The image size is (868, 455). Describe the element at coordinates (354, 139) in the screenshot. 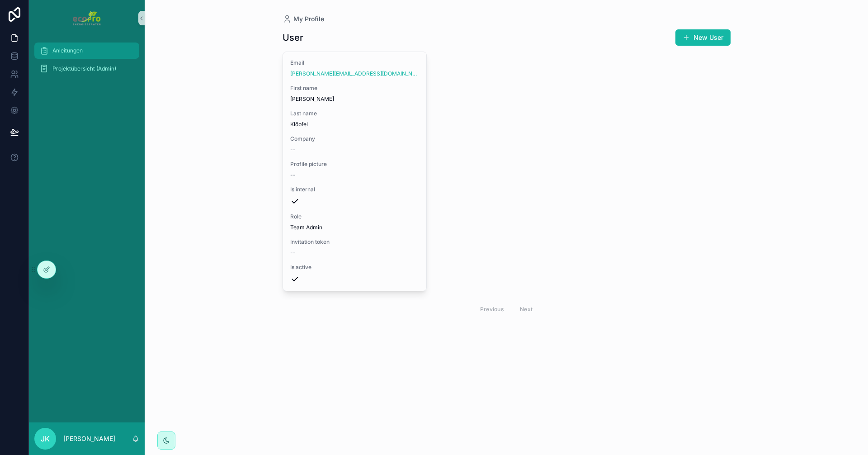

I see `span: Company` at that location.